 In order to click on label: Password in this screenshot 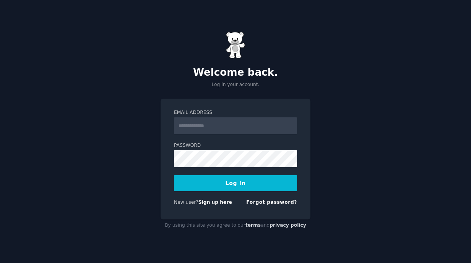, I will do `click(236, 146)`.